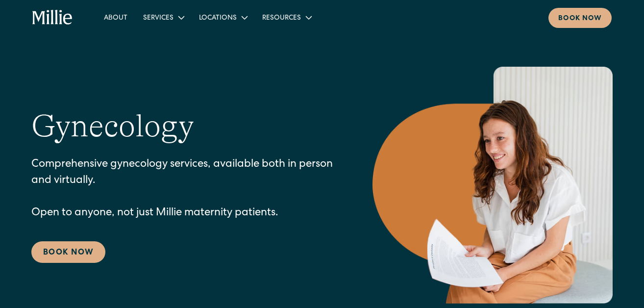  What do you see at coordinates (53, 18) in the screenshot?
I see `a: home` at bounding box center [53, 18].